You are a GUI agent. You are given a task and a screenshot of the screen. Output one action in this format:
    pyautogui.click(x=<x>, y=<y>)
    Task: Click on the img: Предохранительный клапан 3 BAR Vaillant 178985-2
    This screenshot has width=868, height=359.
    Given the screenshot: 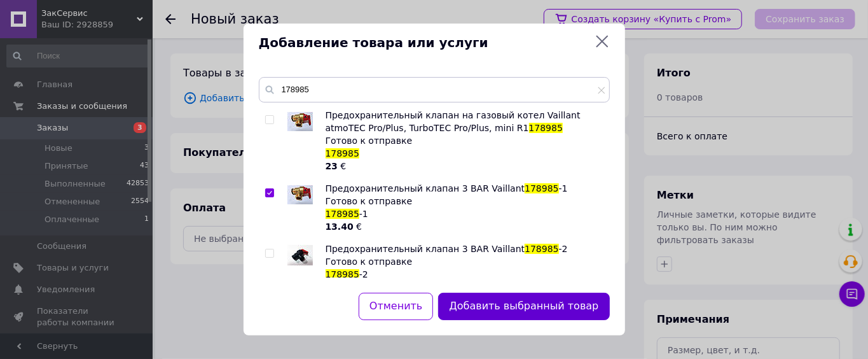 What is the action you would take?
    pyautogui.click(x=300, y=255)
    